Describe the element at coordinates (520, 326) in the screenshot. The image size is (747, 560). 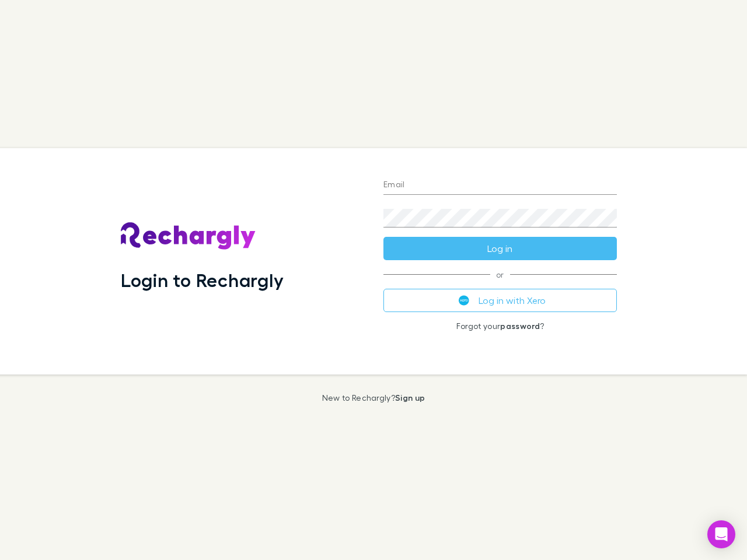
I see `a: password` at that location.